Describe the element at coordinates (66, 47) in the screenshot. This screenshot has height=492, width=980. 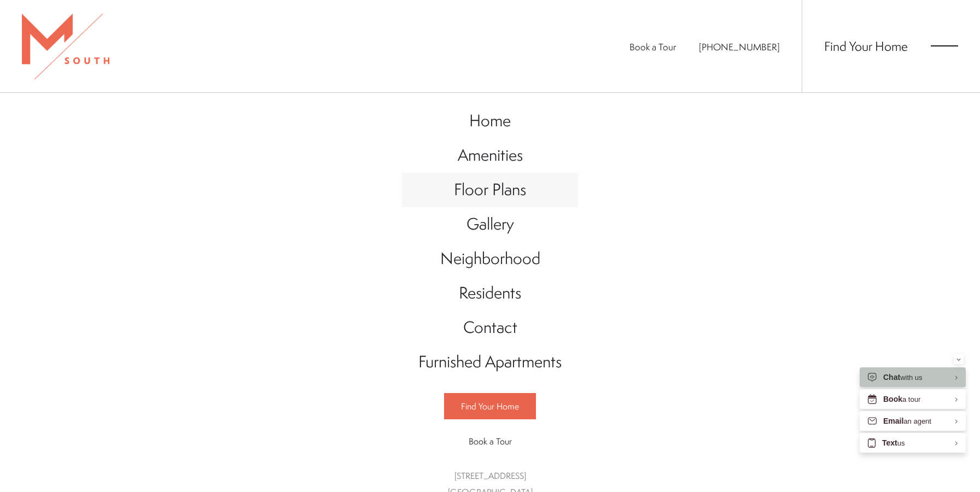
I see `img: MSouth` at that location.